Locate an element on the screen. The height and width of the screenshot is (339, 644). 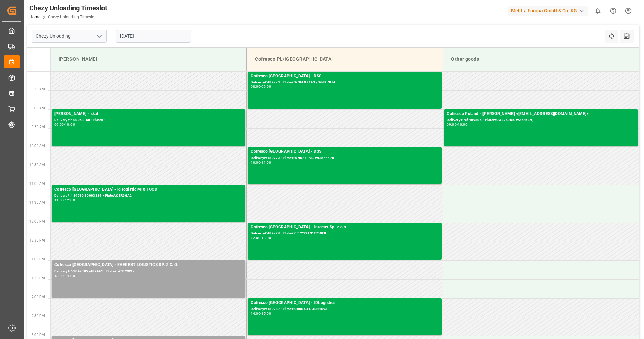
div: Delivery#:ref 489805 - Plate#:CWL26065/WZ726EN, is located at coordinates (541, 120).